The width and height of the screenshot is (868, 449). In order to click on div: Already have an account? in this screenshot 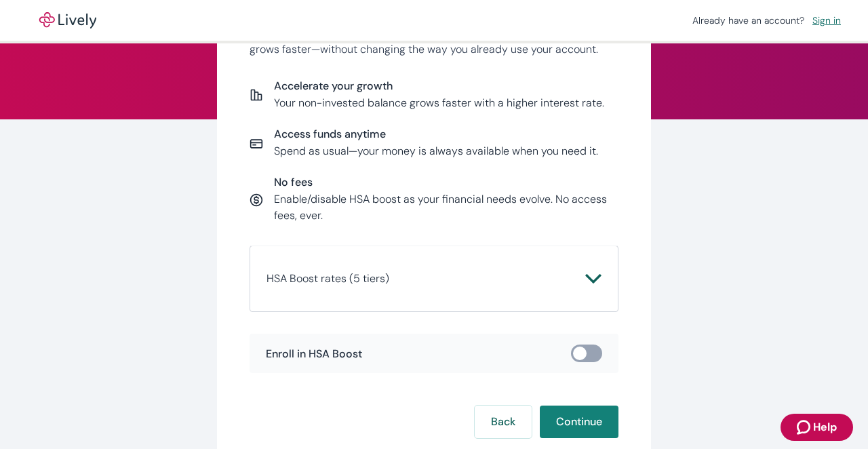, I will do `click(769, 21)`.